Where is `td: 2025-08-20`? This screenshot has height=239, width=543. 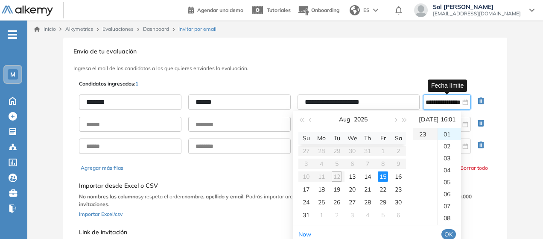 td: 2025-08-20 is located at coordinates (352, 189).